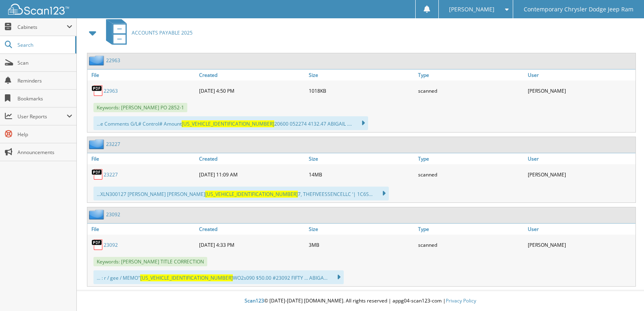  What do you see at coordinates (44, 81) in the screenshot?
I see `span: Reminders` at bounding box center [44, 81].